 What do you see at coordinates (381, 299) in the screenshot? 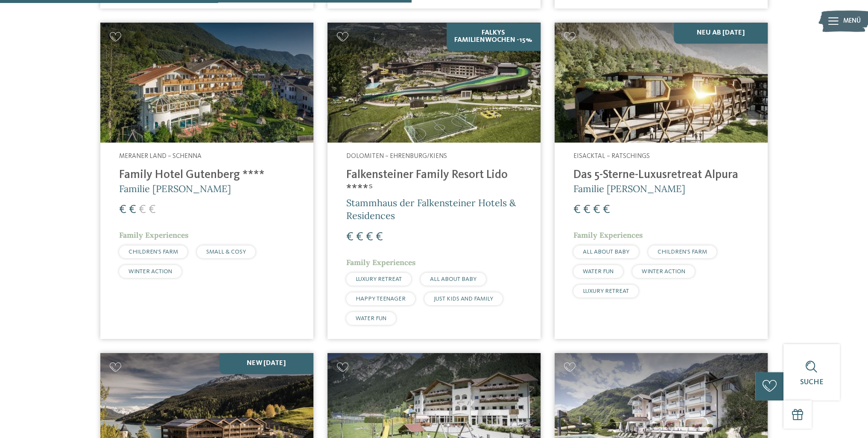
I see `span: HAPPY TEENAGER` at bounding box center [381, 299].